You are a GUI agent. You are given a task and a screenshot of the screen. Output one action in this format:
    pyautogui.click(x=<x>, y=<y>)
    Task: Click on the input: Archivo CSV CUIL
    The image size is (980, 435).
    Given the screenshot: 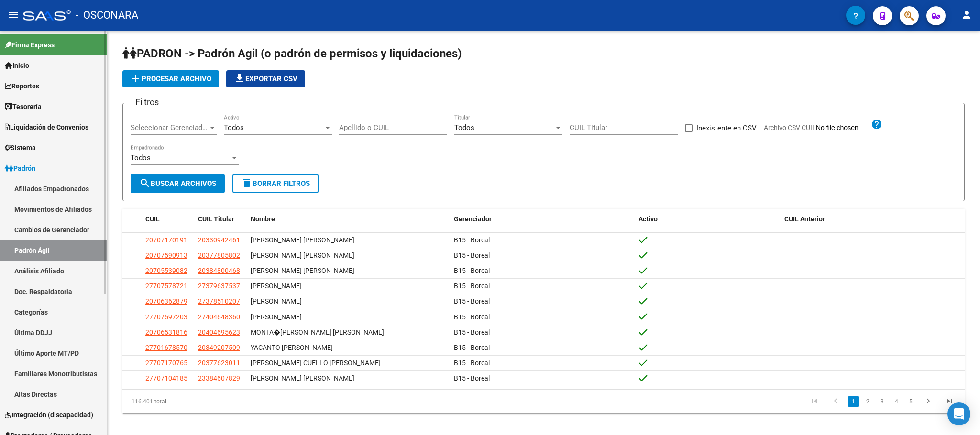 What is the action you would take?
    pyautogui.click(x=843, y=128)
    